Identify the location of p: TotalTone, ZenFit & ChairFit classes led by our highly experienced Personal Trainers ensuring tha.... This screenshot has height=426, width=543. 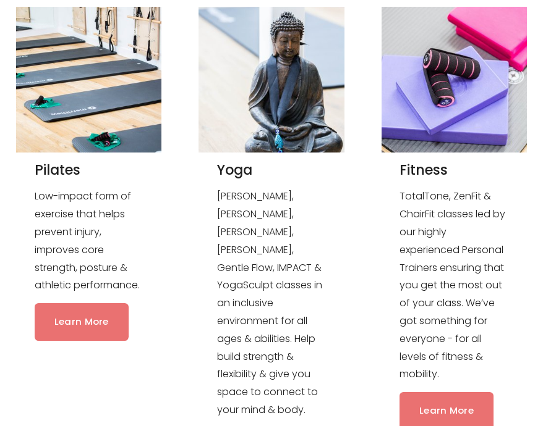
(454, 286).